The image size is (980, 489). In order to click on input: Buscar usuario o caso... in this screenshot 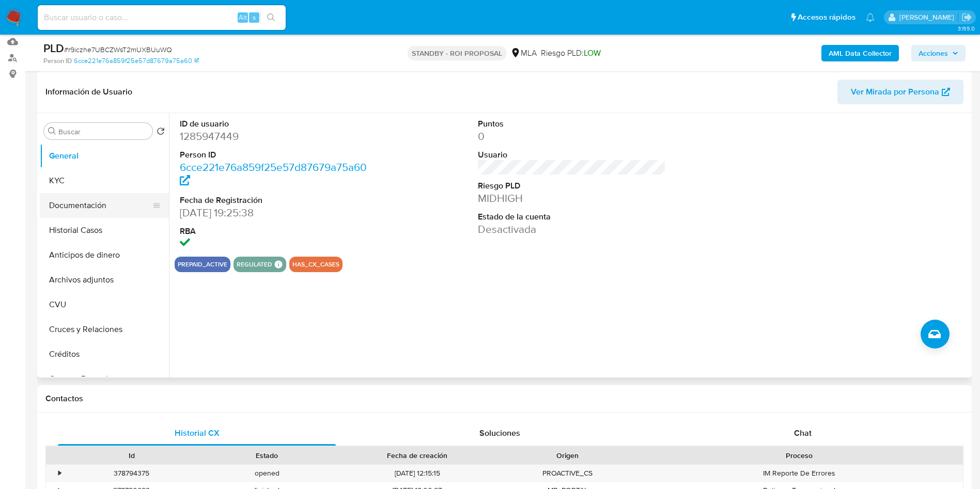, I will do `click(162, 17)`.